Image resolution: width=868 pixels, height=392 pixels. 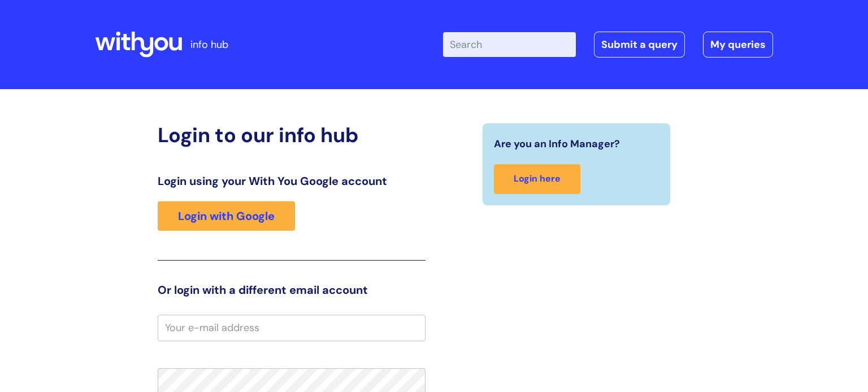 I want to click on h3: Or login with a different email account, so click(x=292, y=290).